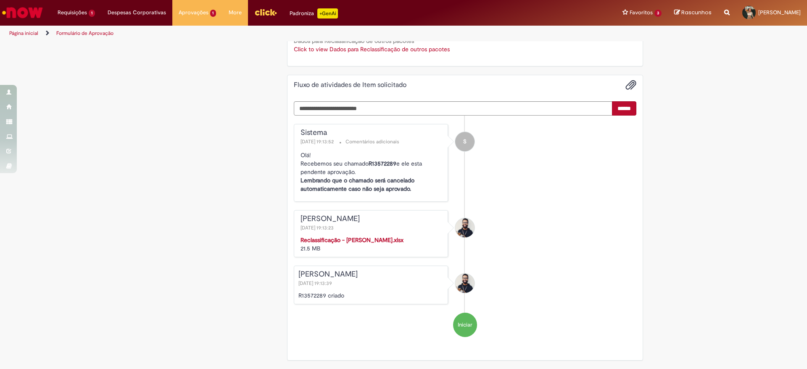  What do you see at coordinates (372, 244) in the screenshot?
I see `div: 21.5 MB` at bounding box center [372, 244].